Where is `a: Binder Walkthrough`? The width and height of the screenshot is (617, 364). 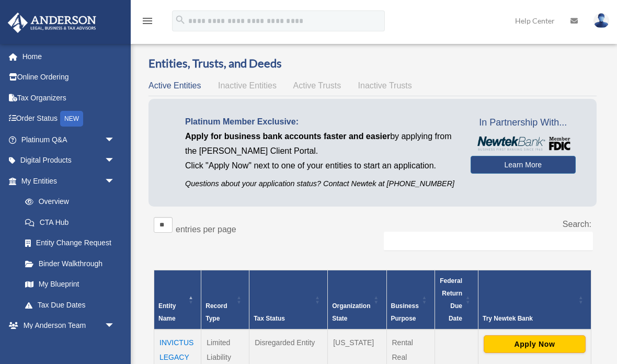 a: Binder Walkthrough is located at coordinates (70, 264).